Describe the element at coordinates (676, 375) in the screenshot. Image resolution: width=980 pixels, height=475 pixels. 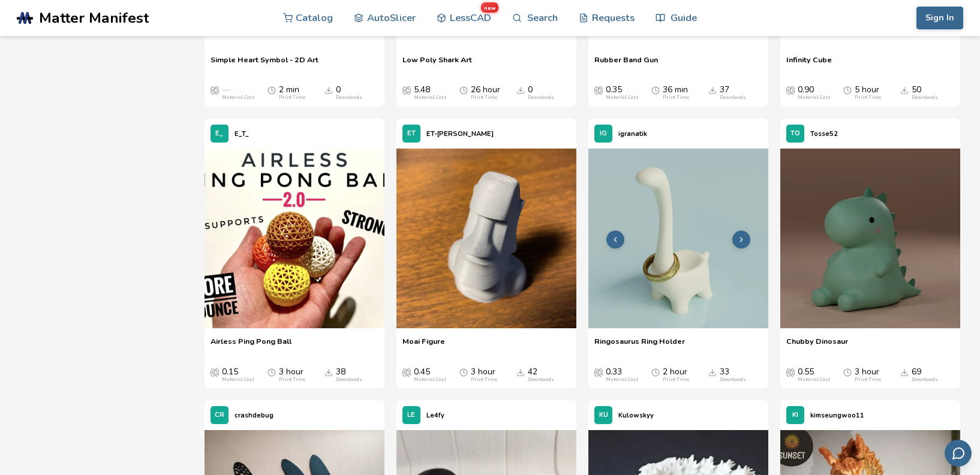
I see `div: 2 hour` at that location.